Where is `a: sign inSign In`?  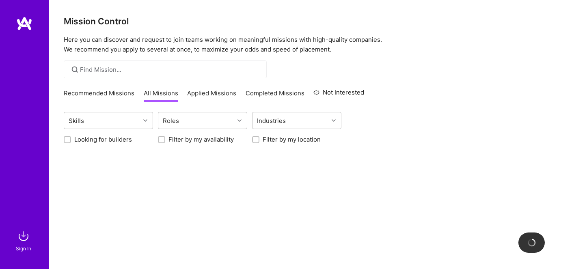 a: sign inSign In is located at coordinates (24, 240).